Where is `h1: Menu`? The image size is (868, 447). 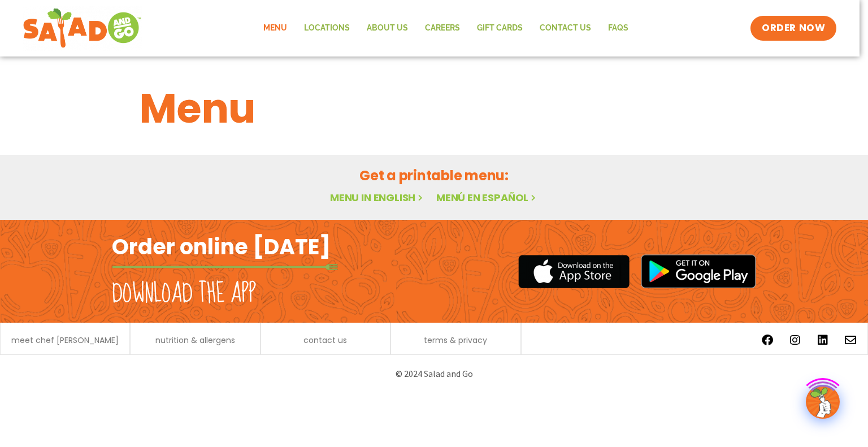
h1: Menu is located at coordinates (434, 108).